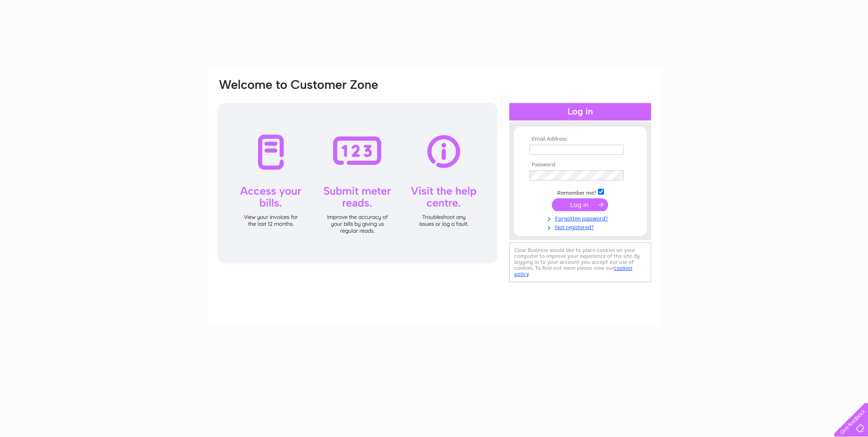 This screenshot has width=868, height=437. I want to click on th: Password:, so click(580, 165).